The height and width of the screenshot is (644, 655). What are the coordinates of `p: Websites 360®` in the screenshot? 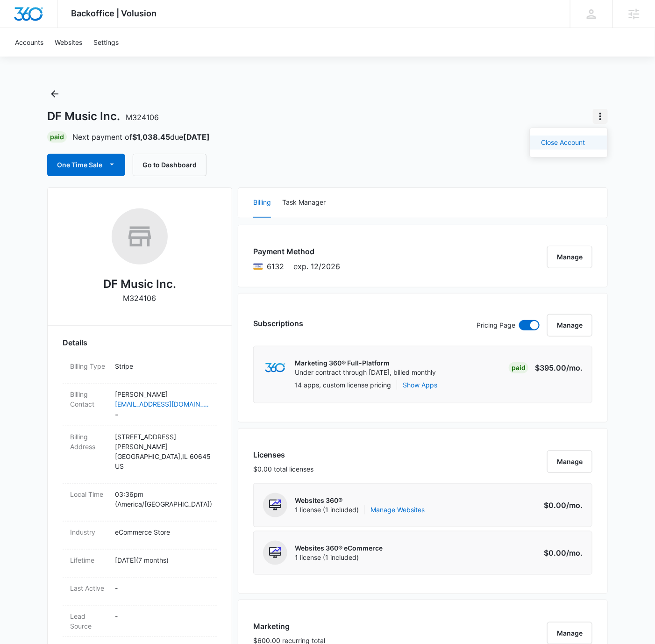 It's located at (360, 500).